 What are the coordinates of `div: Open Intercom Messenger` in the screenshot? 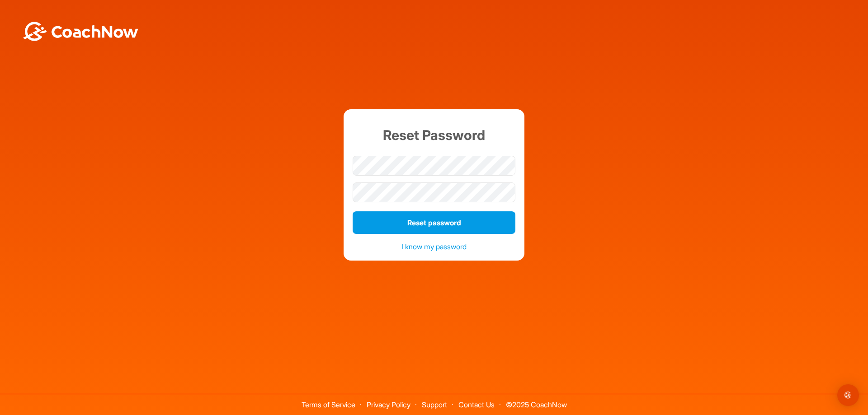 It's located at (848, 395).